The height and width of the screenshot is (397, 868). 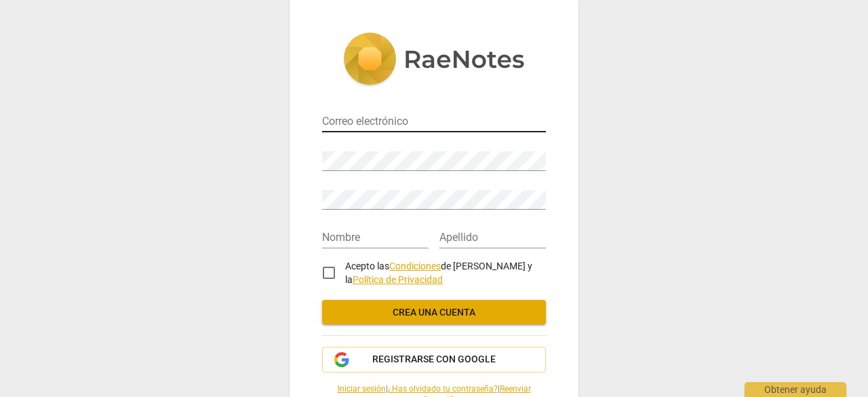 I want to click on button: Registrarse con Google, so click(x=434, y=360).